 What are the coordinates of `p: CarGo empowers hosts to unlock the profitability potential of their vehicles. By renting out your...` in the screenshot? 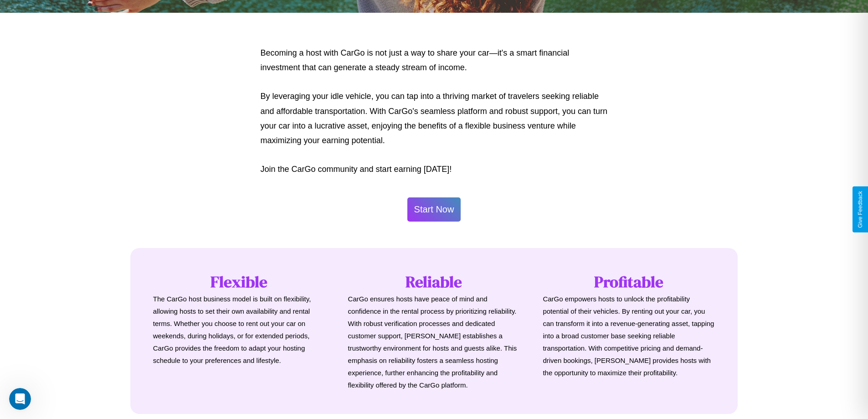 It's located at (629, 335).